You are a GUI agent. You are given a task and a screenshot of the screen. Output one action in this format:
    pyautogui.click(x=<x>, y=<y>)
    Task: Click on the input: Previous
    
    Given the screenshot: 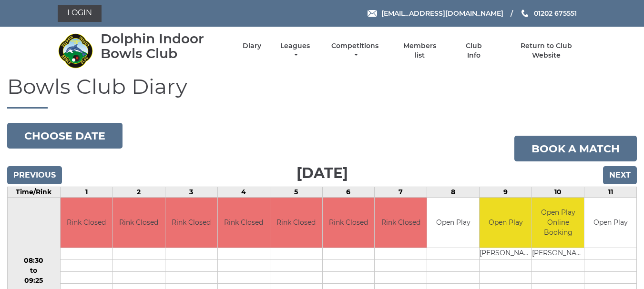 What is the action you would take?
    pyautogui.click(x=34, y=175)
    